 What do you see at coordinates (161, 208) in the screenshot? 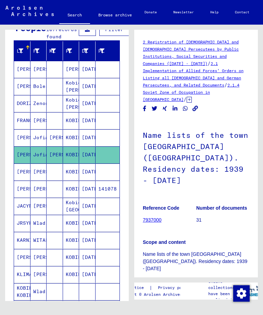
I see `b: Reference Code` at bounding box center [161, 208].